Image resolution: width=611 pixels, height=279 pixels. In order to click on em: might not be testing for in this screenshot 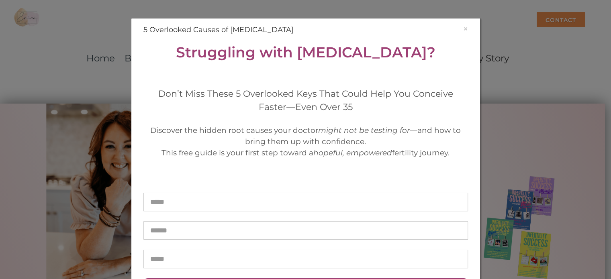, I will do `click(364, 130)`.